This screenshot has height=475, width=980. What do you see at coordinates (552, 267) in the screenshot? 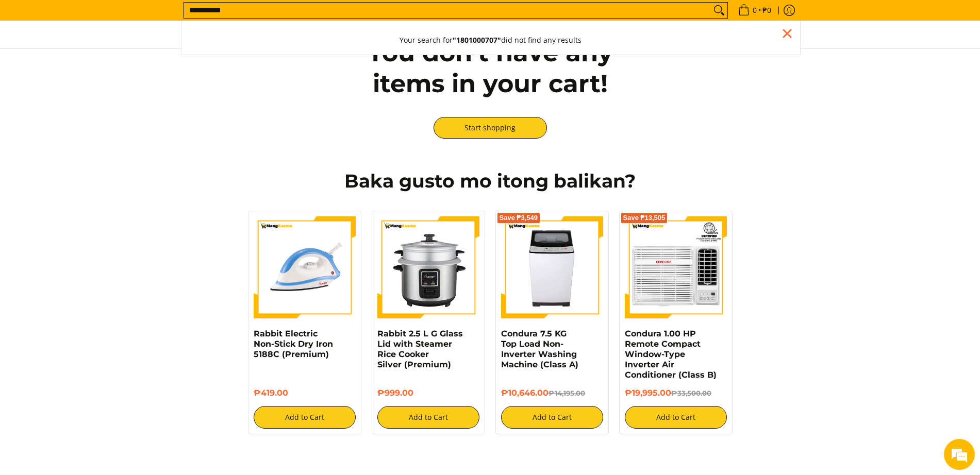
I see `img: condura-7.5kg-topload-non-inverter-washing-machine-class-c-full-view-mang-kosme` at bounding box center [552, 267].